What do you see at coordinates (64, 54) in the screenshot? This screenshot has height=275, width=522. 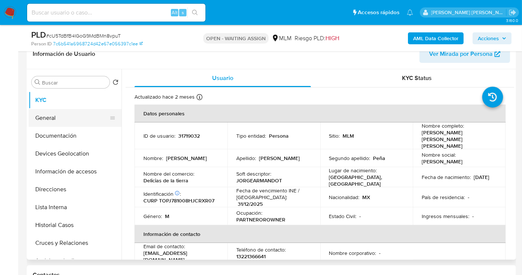 I see `h1: Información de Usuario` at bounding box center [64, 54].